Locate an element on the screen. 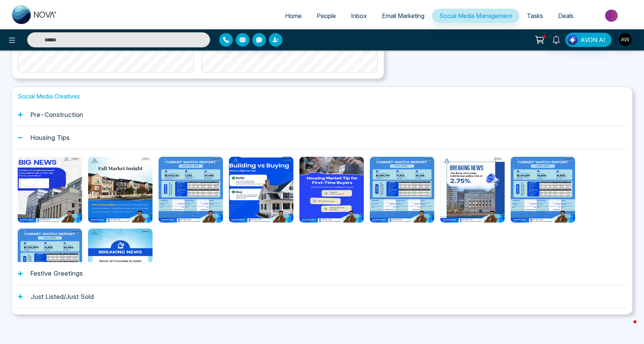 The height and width of the screenshot is (344, 644). h1: Festive Greetings is located at coordinates (57, 274).